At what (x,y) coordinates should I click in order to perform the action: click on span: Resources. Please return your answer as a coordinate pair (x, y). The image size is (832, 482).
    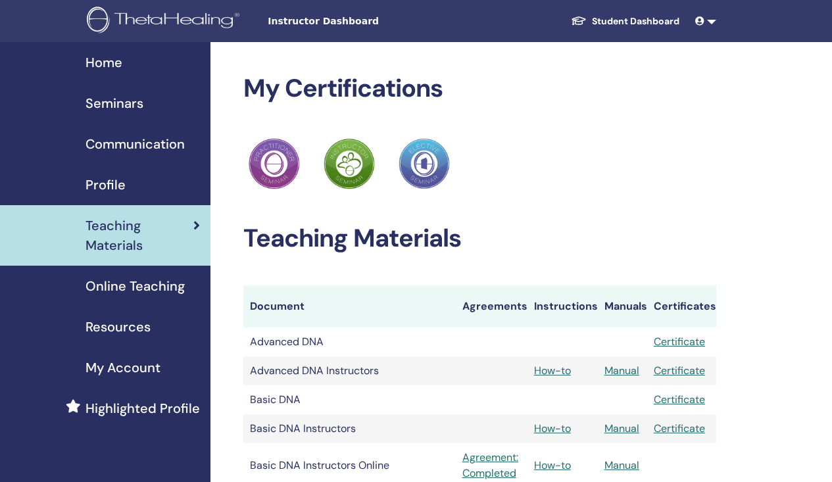
    Looking at the image, I should click on (118, 327).